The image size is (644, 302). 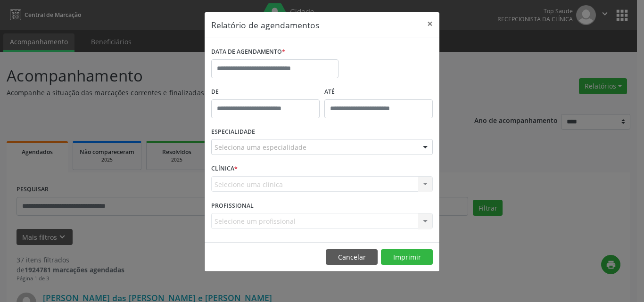 What do you see at coordinates (232, 205) in the screenshot?
I see `label: PROFISSIONAL` at bounding box center [232, 205].